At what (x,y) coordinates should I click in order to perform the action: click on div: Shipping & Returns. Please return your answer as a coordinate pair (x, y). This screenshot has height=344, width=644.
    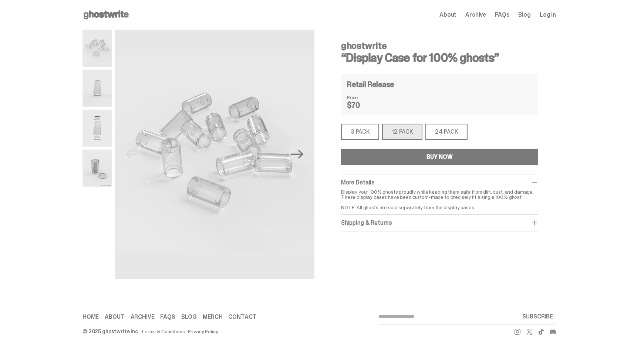
    Looking at the image, I should click on (440, 223).